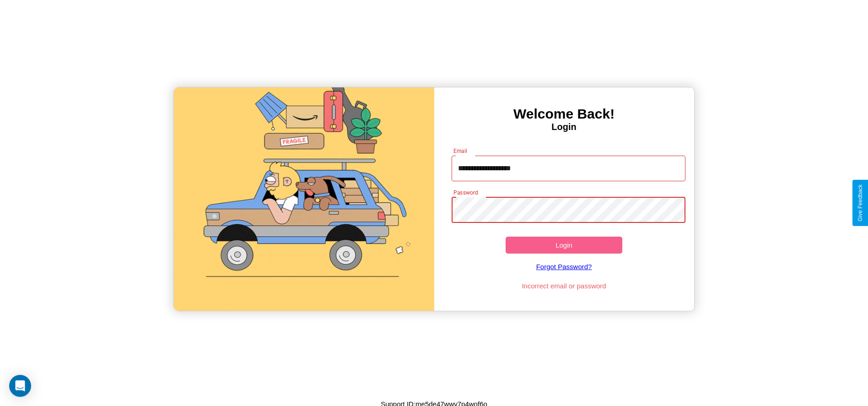  I want to click on button: Login, so click(564, 245).